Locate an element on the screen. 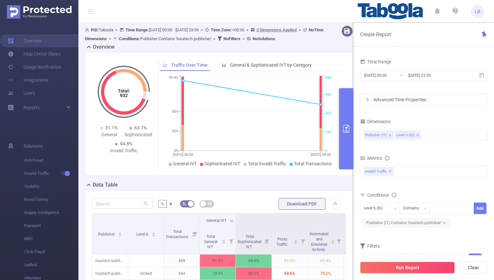 This screenshot has height=280, width=494. p: 488 is located at coordinates (182, 261).